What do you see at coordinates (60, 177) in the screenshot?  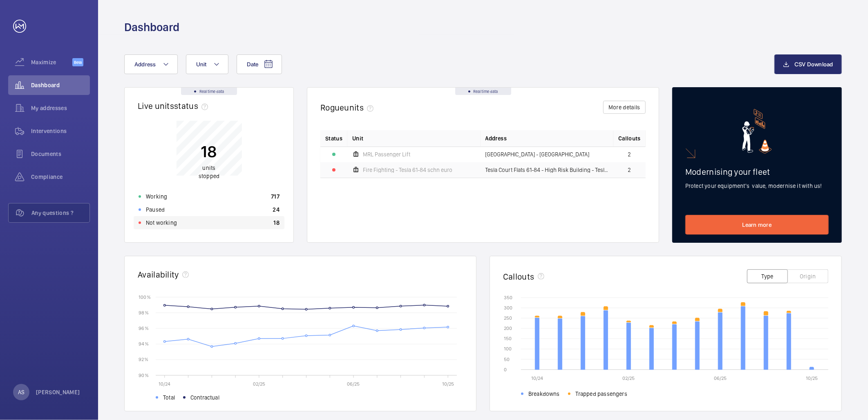 I see `span: Compliance` at bounding box center [60, 177].